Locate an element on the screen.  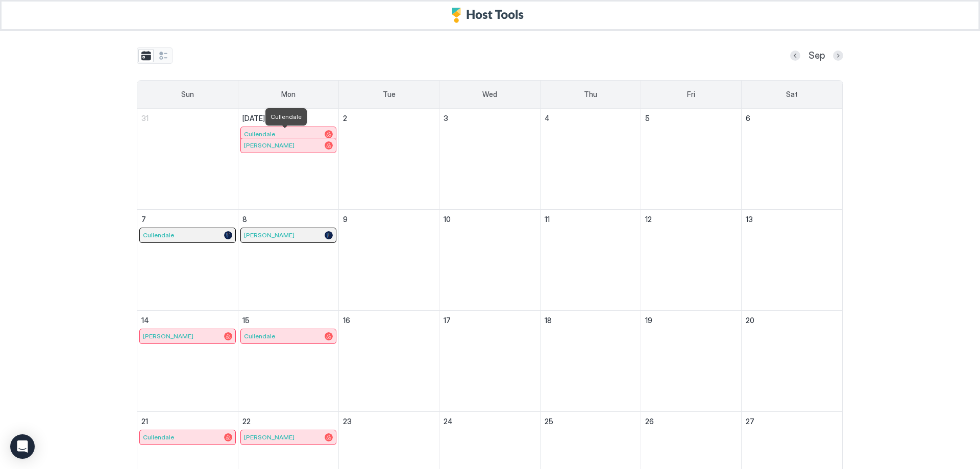
span: 27 is located at coordinates (750, 422).